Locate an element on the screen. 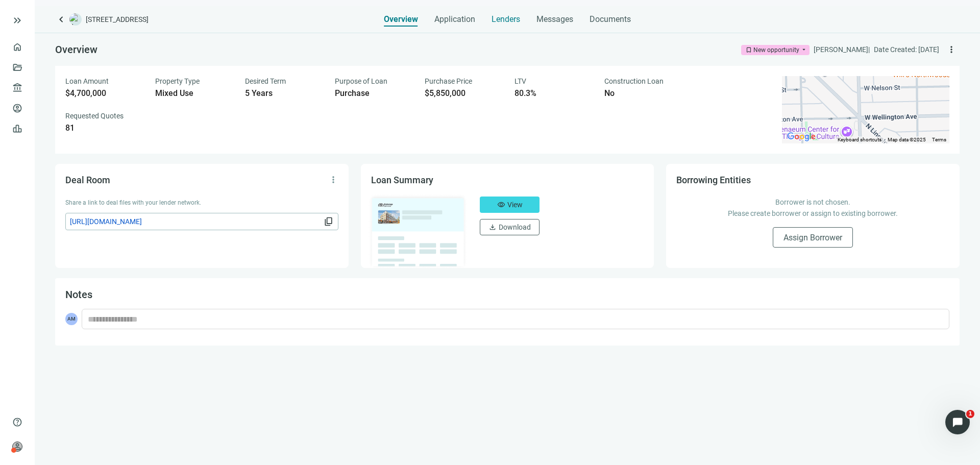  div: Purchase is located at coordinates (374, 93).